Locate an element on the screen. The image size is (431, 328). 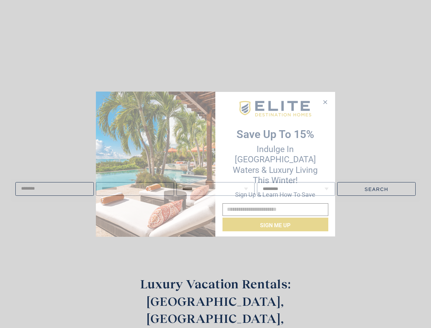
span: Sign up & learn how to save is located at coordinates (275, 194).